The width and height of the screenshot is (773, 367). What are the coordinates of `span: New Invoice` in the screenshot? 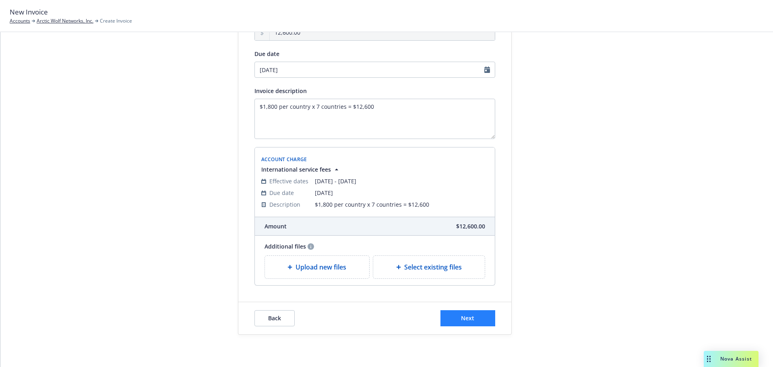 It's located at (29, 12).